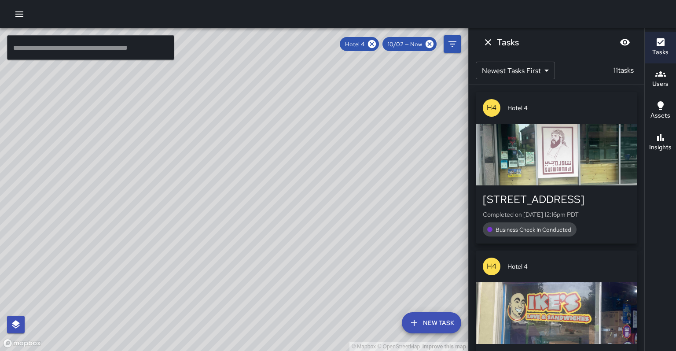 The height and width of the screenshot is (351, 676). Describe the element at coordinates (409, 44) in the screenshot. I see `div: 10/02 — Now` at that location.